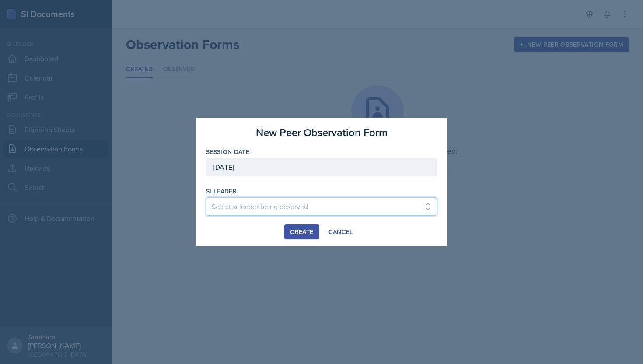 Image resolution: width=643 pixels, height=364 pixels. I want to click on button: Cancel, so click(341, 232).